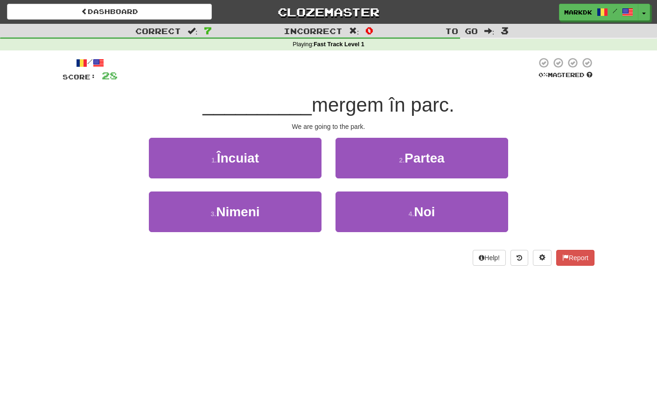 This screenshot has height=404, width=657. Describe the element at coordinates (110, 75) in the screenshot. I see `span: 28` at that location.